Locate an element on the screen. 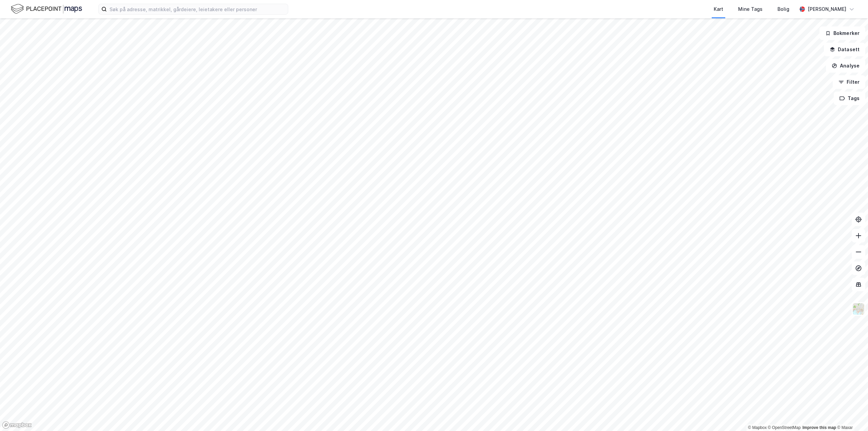 This screenshot has height=431, width=868. a: Improve this map is located at coordinates (819, 428).